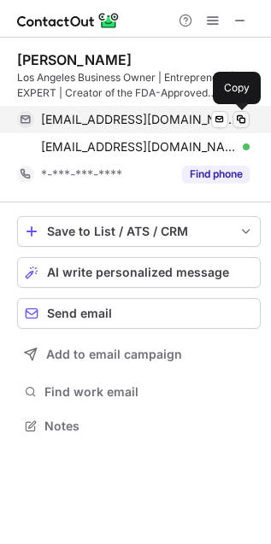 This screenshot has width=271, height=544. What do you see at coordinates (68, 21) in the screenshot?
I see `img: ContactOut v5.3.10` at bounding box center [68, 21].